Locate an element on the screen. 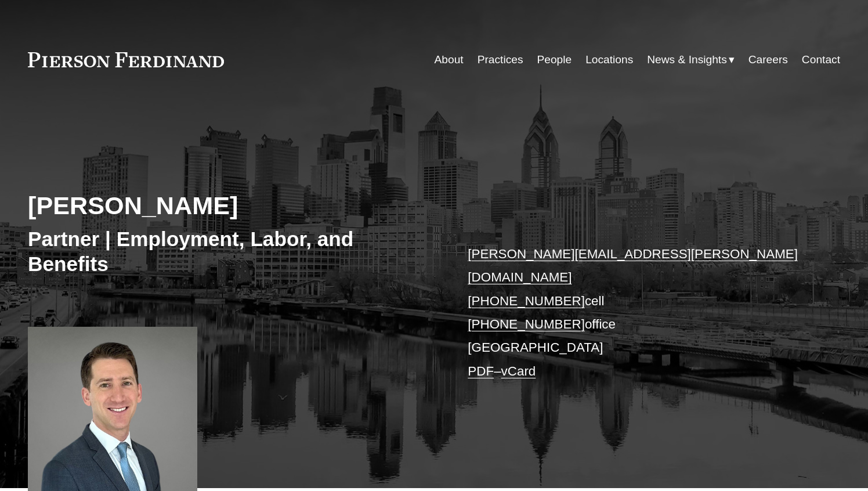 The width and height of the screenshot is (868, 491). a: People is located at coordinates (554, 60).